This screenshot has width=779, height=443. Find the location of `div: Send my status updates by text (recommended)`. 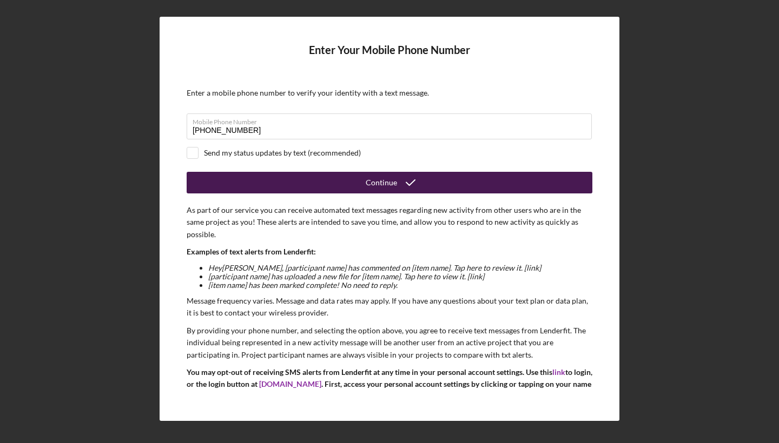

div: Send my status updates by text (recommended) is located at coordinates (282, 153).